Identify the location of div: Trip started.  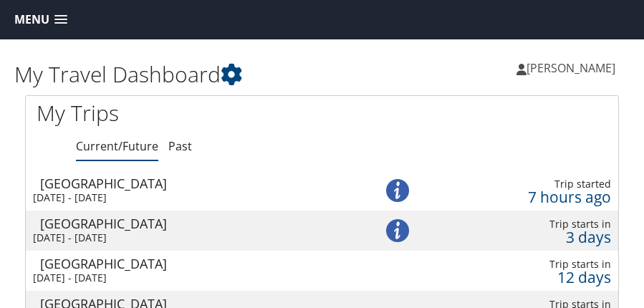
(525, 184).